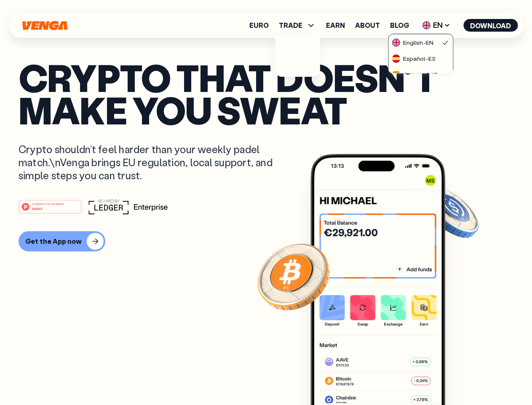  What do you see at coordinates (266, 93) in the screenshot?
I see `p: Crypto that doesn’t make you sweat` at bounding box center [266, 93].